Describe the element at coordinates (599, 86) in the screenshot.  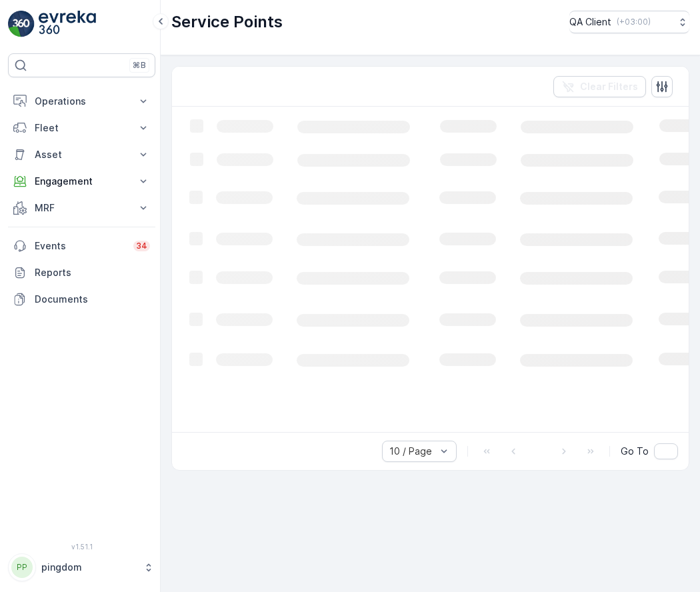
I see `button: Clear Filters` at that location.